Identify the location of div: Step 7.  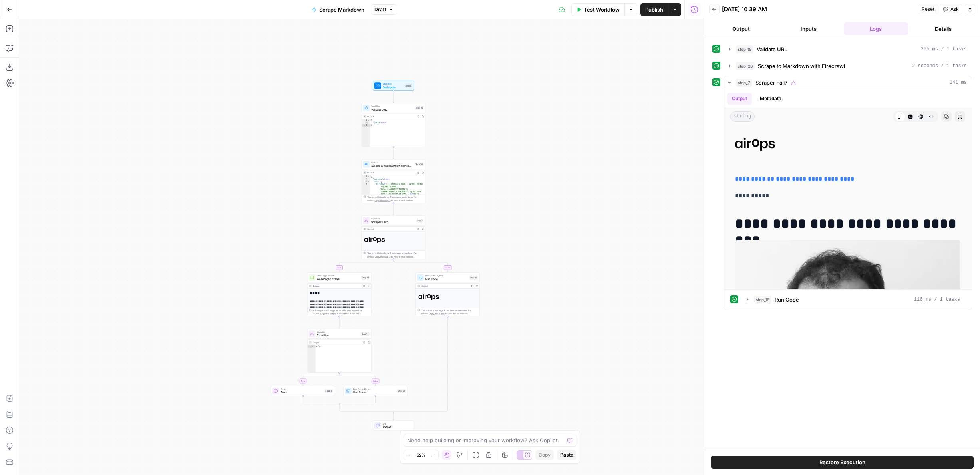
(420, 220).